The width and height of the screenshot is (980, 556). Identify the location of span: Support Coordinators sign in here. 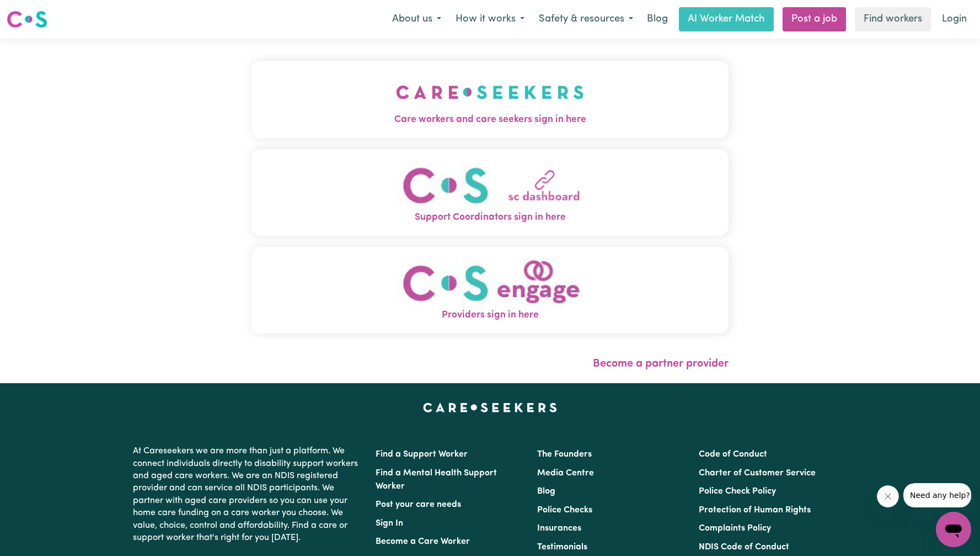
(490, 217).